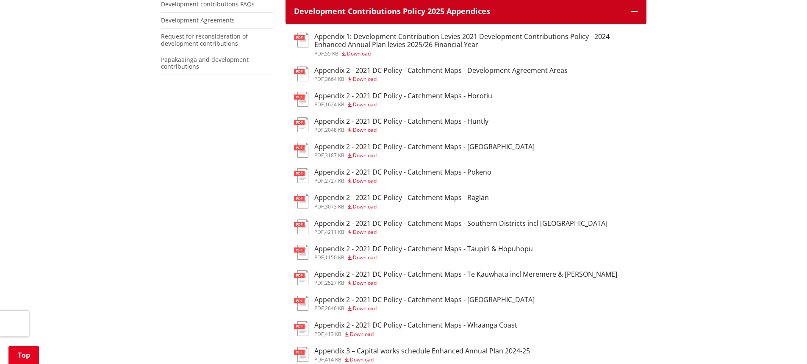 The width and height of the screenshot is (807, 364). What do you see at coordinates (422, 351) in the screenshot?
I see `h3: Appendix 3 – Capital works schedule Enhanced Annual Plan 2024-25` at bounding box center [422, 351].